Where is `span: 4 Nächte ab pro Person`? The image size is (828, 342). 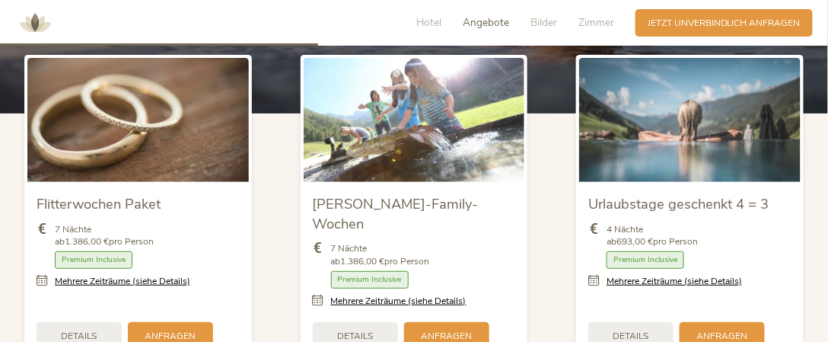 span: 4 Nächte ab pro Person is located at coordinates (652, 236).